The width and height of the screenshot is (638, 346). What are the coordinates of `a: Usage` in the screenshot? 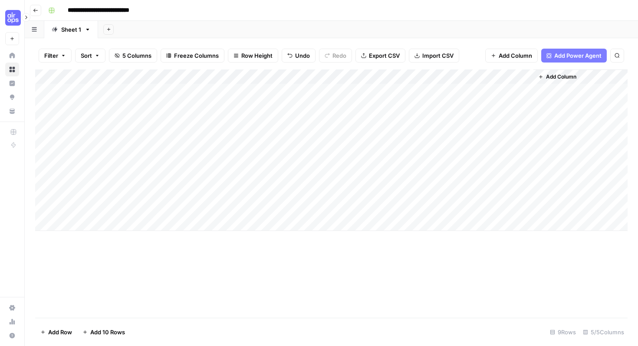 It's located at (12, 322).